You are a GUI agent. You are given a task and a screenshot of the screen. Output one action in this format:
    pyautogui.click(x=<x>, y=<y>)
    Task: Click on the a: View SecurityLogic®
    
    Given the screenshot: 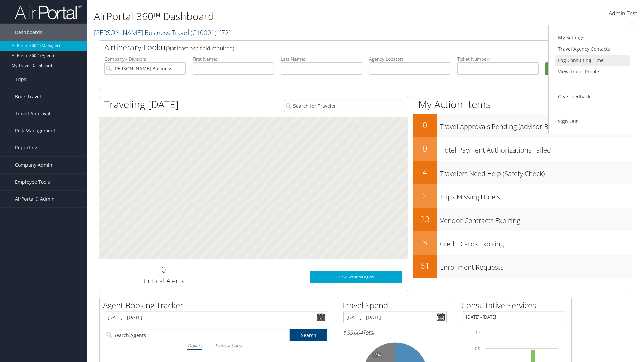 What is the action you would take?
    pyautogui.click(x=356, y=277)
    